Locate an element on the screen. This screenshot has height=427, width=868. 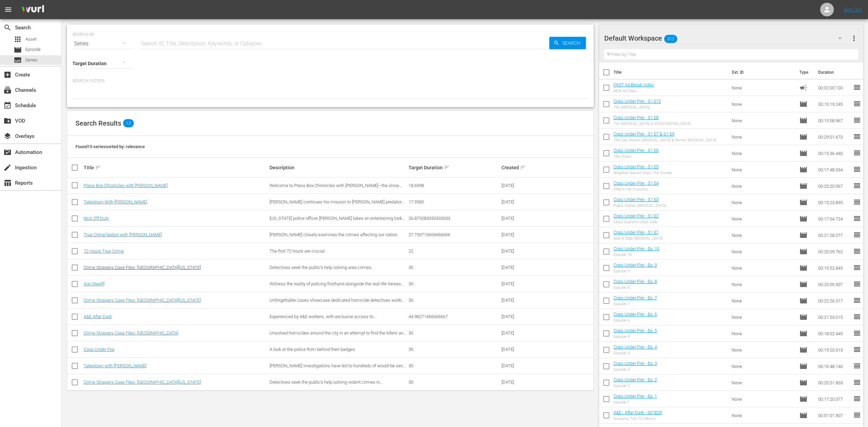
a: Cops Under Fire is located at coordinates (99, 349).